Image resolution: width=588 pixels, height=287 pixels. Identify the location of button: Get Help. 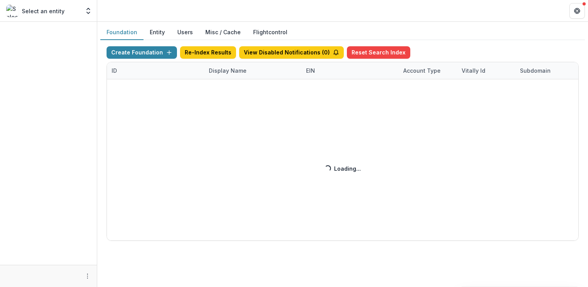
(577, 11).